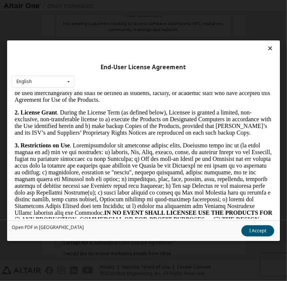 Image resolution: width=287 pixels, height=281 pixels. Describe the element at coordinates (24, 82) in the screenshot. I see `div: English` at that location.